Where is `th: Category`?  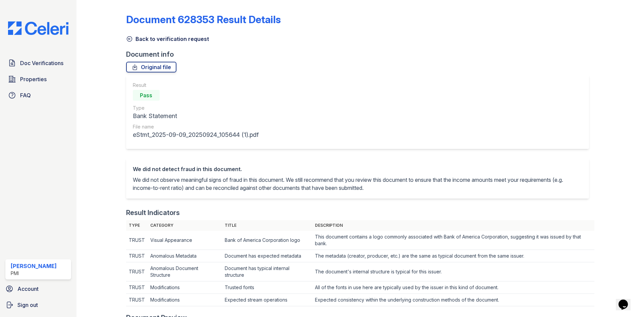 th: Category is located at coordinates (185, 225).